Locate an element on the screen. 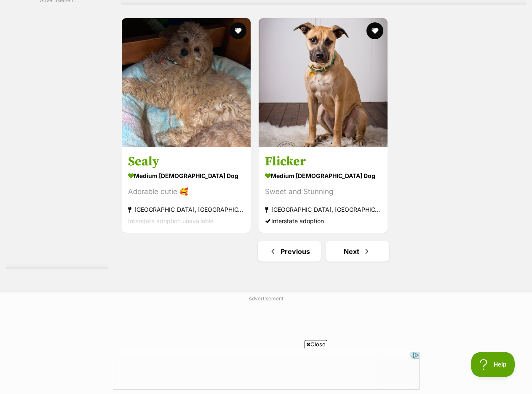 The height and width of the screenshot is (394, 532). a: Previous page is located at coordinates (290, 251).